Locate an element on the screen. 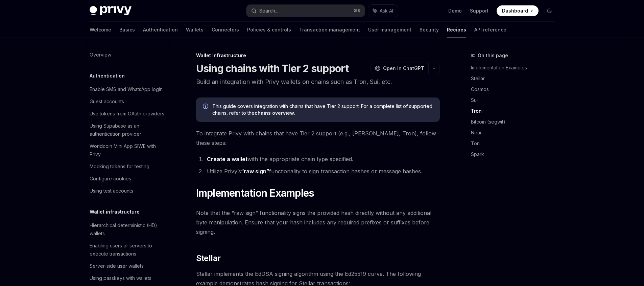 The height and width of the screenshot is (286, 644). div: Worldcoin Mini App SIWE with Privy is located at coordinates (128, 150).